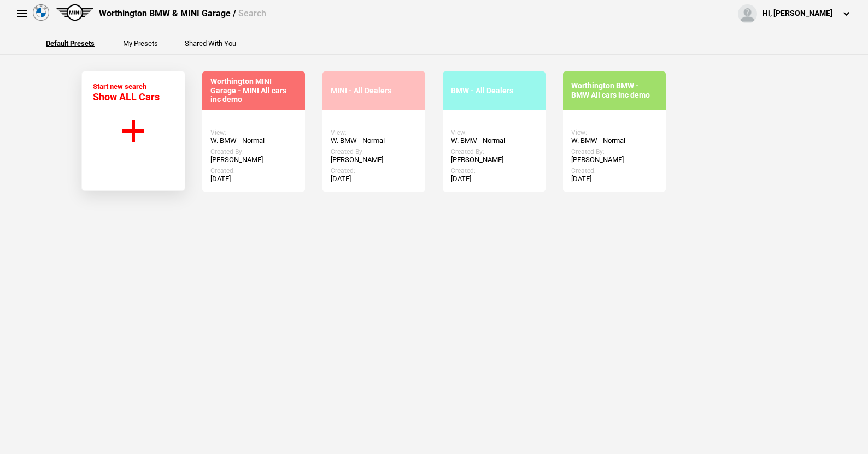  I want to click on div: Worthington MINI Garage - MINI All cars inc demo, so click(253, 91).